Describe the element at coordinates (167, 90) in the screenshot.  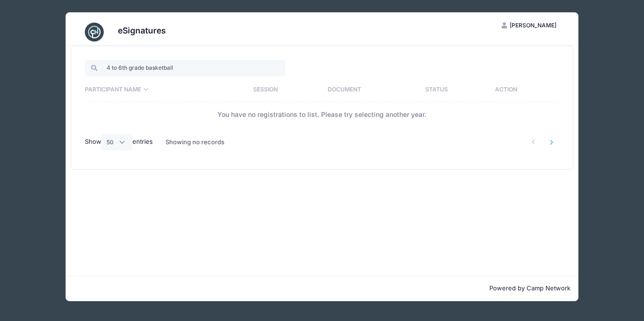
I see `th: Participant Name: activate to sort column ascending` at that location.